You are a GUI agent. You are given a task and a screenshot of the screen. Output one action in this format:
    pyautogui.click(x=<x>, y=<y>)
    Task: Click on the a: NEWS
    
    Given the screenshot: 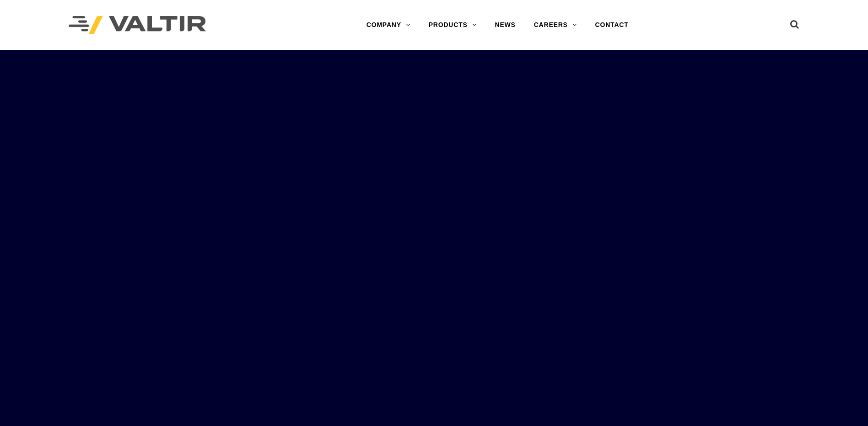 What is the action you would take?
    pyautogui.click(x=505, y=25)
    